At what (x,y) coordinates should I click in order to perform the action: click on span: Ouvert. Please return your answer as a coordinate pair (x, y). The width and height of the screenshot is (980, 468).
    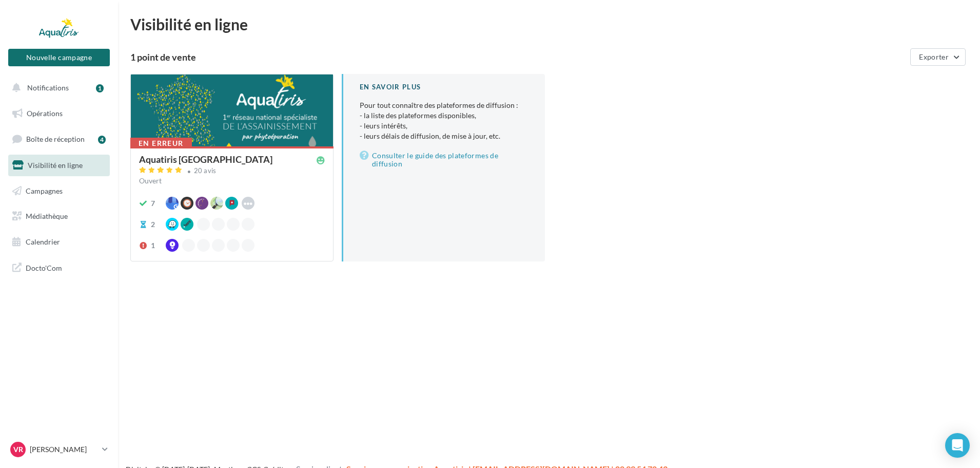
    Looking at the image, I should click on (150, 180).